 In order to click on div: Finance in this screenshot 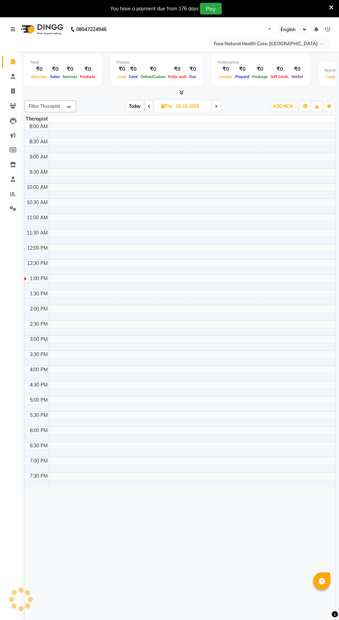, I will do `click(157, 62)`.